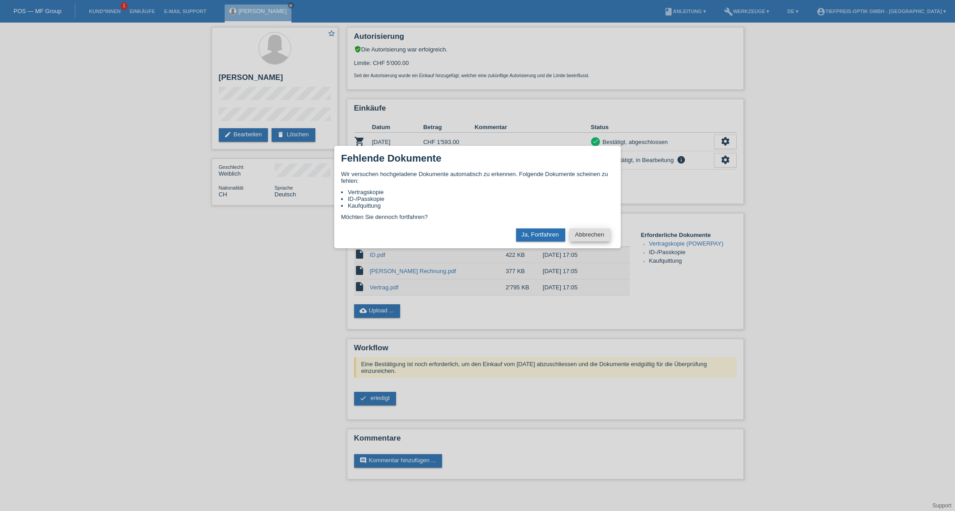 This screenshot has height=511, width=955. Describe the element at coordinates (477, 195) in the screenshot. I see `div: Wir versuchen hochgeladene Dokumente automatisch zu erkennen. Folgende Dokumente scheinen zu fehl...` at that location.